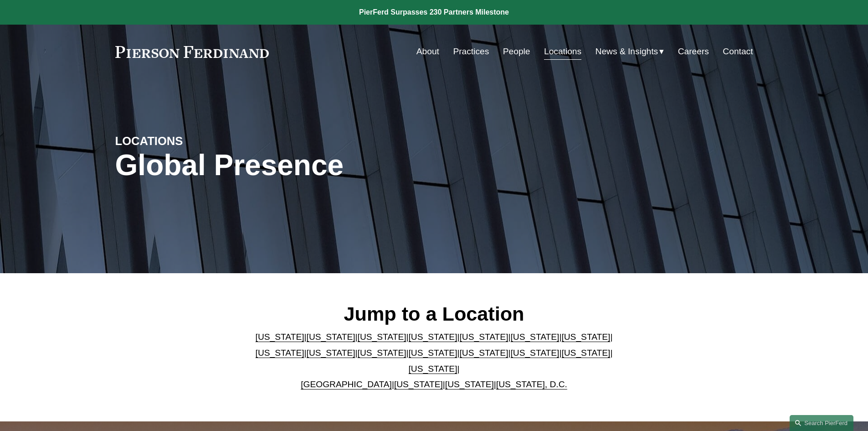 This screenshot has width=868, height=431. What do you see at coordinates (470, 51) in the screenshot?
I see `a: Practices` at bounding box center [470, 51].